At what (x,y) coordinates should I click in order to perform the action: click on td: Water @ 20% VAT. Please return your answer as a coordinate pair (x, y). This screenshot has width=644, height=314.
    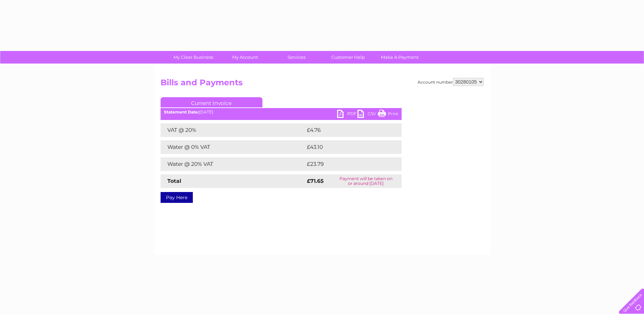
    Looking at the image, I should click on (233, 164).